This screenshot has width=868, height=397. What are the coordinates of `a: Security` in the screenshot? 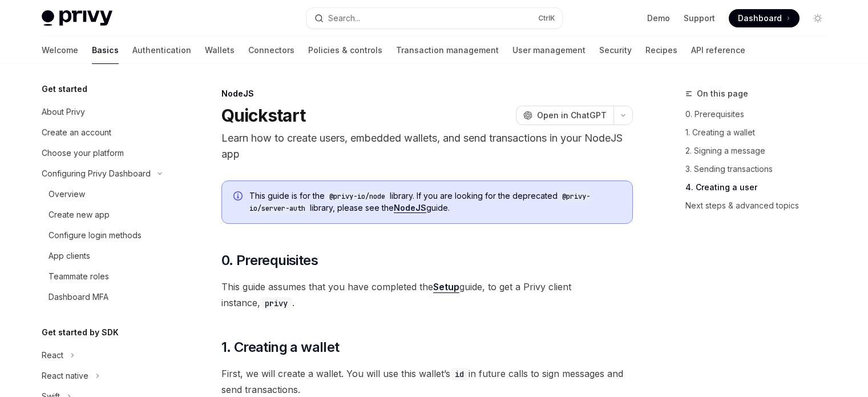 It's located at (615, 50).